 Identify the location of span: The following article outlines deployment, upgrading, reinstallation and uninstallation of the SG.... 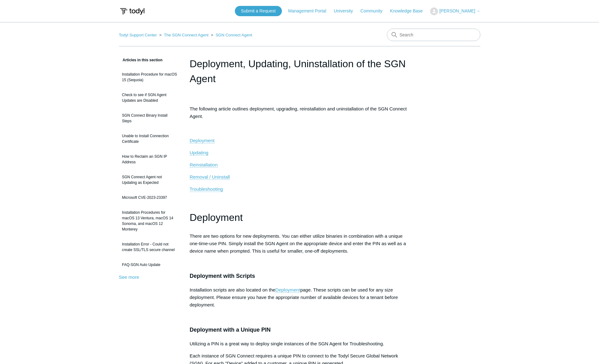
(298, 112).